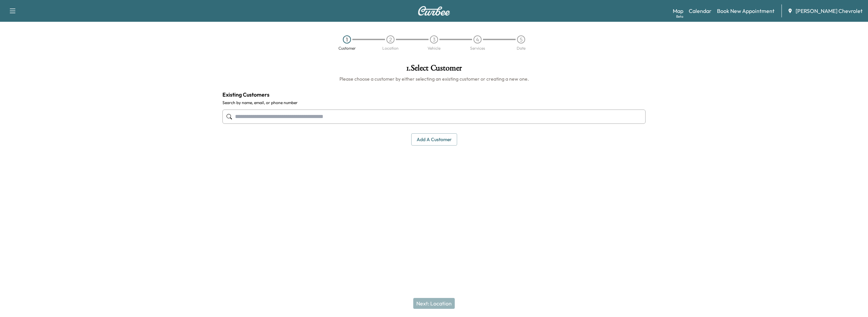 The height and width of the screenshot is (317, 868). I want to click on a: MapBeta, so click(678, 11).